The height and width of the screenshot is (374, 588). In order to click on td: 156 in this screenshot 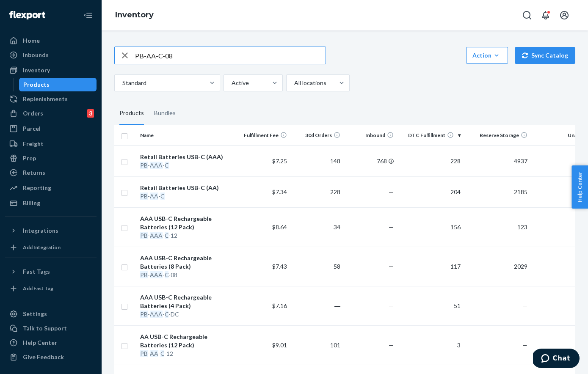, I will do `click(430, 227)`.